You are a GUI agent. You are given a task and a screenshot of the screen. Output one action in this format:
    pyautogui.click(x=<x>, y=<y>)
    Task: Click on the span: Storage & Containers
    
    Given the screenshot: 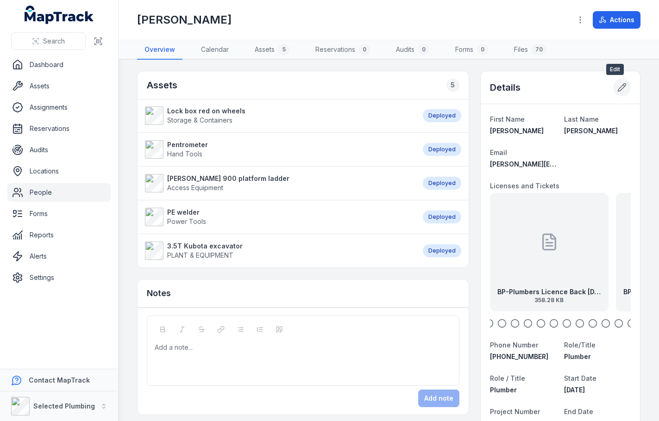 What is the action you would take?
    pyautogui.click(x=200, y=120)
    